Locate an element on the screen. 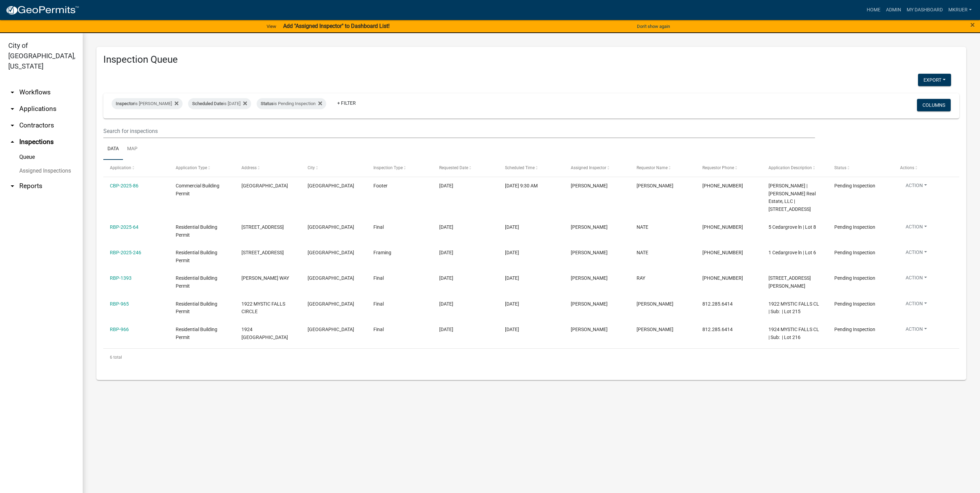 The width and height of the screenshot is (980, 493). a: mkruer is located at coordinates (960, 10).